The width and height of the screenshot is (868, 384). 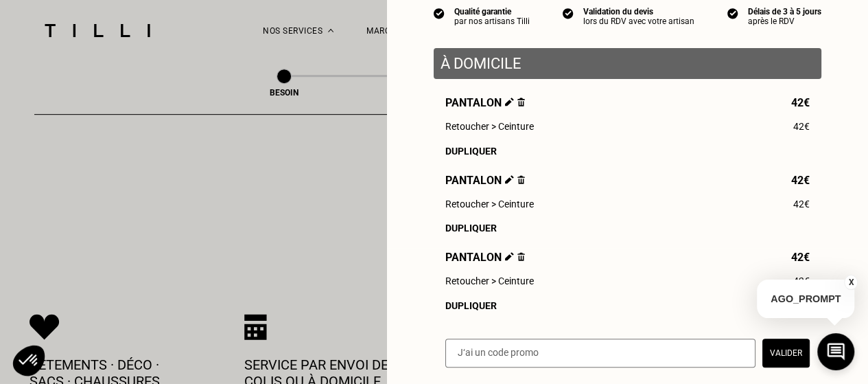 What do you see at coordinates (492, 11) in the screenshot?
I see `div: Qualité garantie` at bounding box center [492, 11].